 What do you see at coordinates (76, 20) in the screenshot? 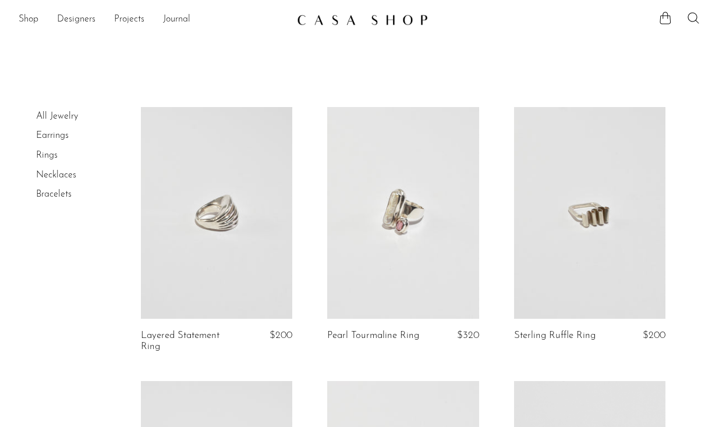
I see `a: Designers` at bounding box center [76, 20].